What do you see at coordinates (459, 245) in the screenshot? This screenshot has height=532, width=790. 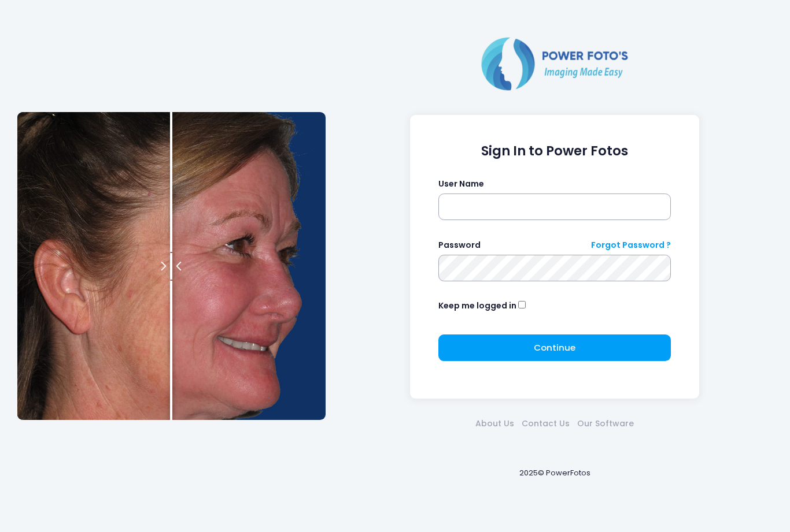 I see `label: Password` at bounding box center [459, 245].